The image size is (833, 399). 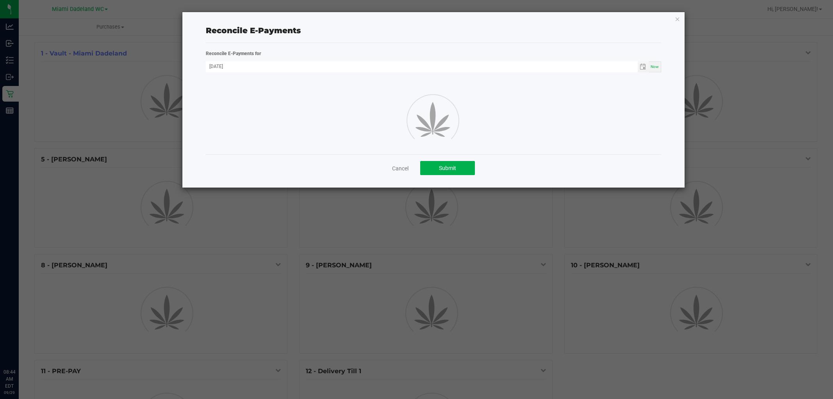 I want to click on strong: Reconcile E-Payments for, so click(x=234, y=53).